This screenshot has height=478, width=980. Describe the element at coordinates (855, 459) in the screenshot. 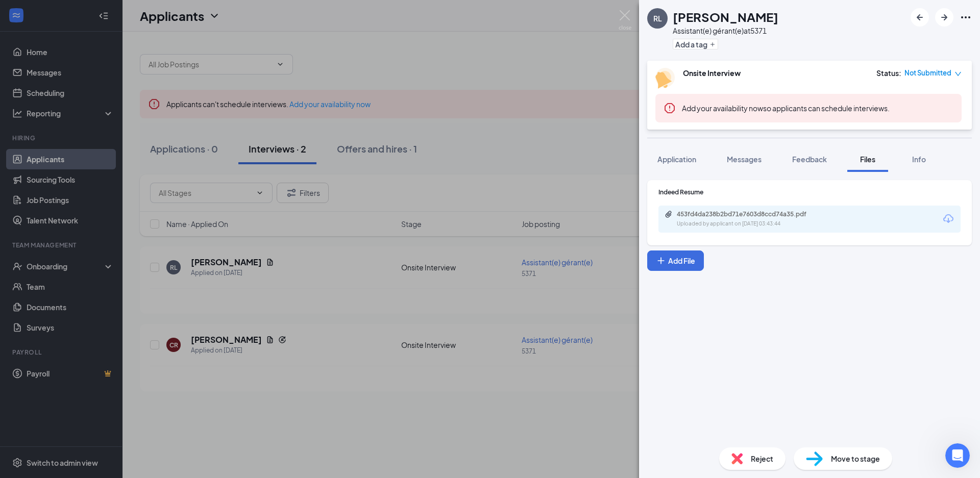

I see `span: Move to stage` at that location.